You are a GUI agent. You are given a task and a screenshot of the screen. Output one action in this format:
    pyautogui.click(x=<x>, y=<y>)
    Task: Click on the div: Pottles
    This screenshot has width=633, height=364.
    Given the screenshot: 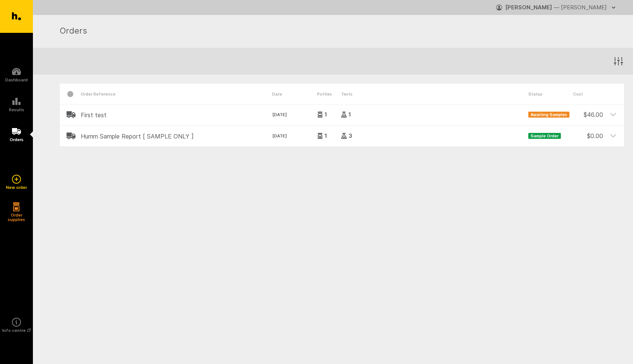 What is the action you would take?
    pyautogui.click(x=329, y=93)
    